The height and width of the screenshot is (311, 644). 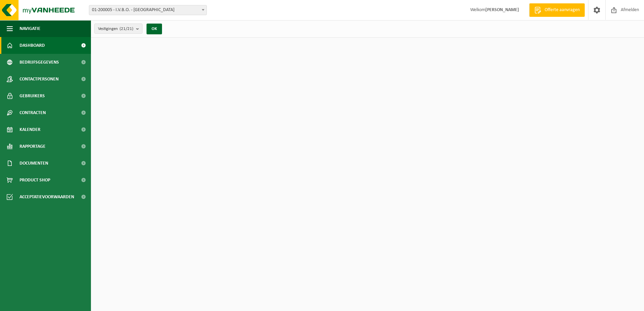 What do you see at coordinates (39, 62) in the screenshot?
I see `span: Bedrijfsgegevens` at bounding box center [39, 62].